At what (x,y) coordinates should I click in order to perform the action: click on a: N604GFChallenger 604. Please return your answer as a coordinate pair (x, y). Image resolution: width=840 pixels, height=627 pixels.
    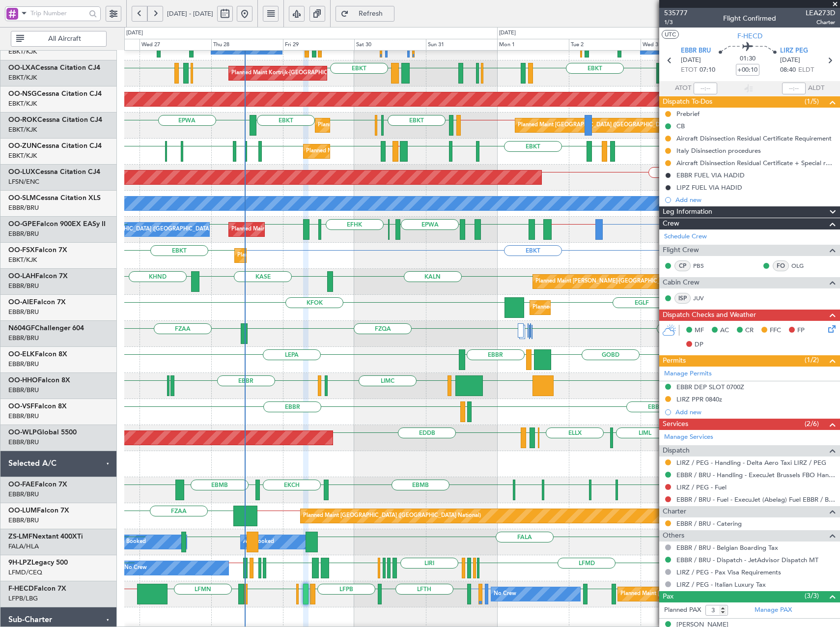
    Looking at the image, I should click on (46, 328).